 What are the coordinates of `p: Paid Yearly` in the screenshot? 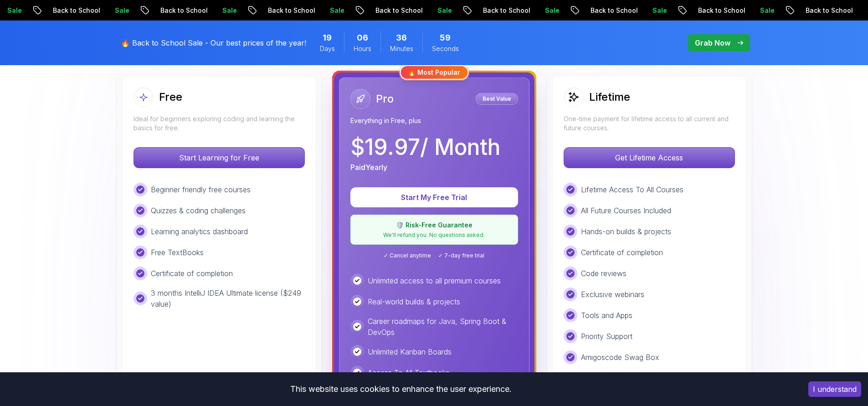 It's located at (369, 167).